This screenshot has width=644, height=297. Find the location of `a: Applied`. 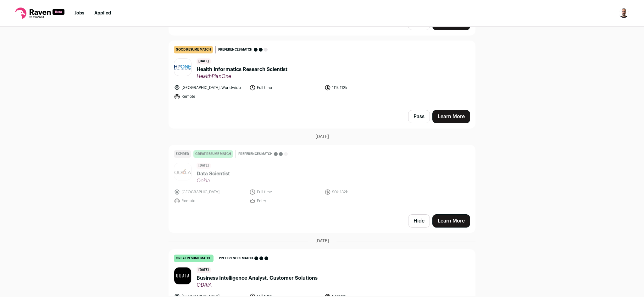

a: Applied is located at coordinates (103, 13).